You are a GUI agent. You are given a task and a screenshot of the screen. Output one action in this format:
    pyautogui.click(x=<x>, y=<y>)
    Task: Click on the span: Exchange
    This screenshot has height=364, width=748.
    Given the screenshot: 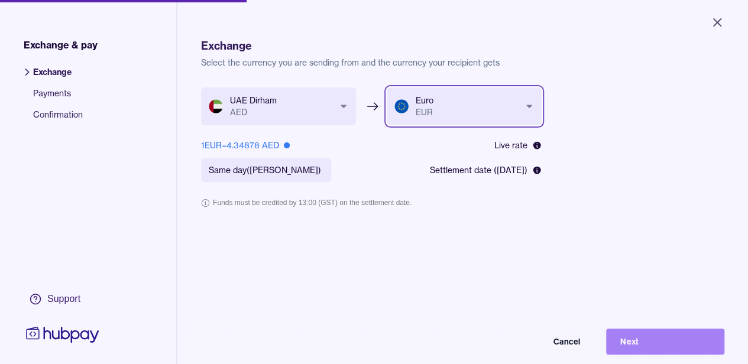 What is the action you would take?
    pyautogui.click(x=58, y=77)
    